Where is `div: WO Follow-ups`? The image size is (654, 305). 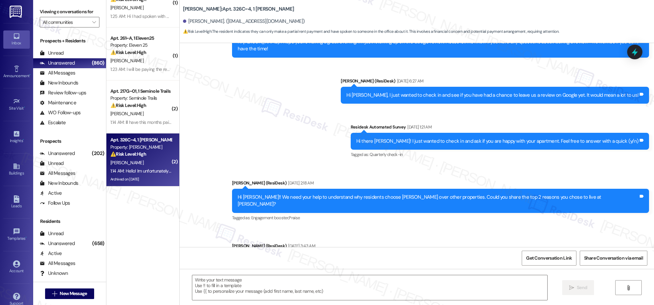
div: WO Follow-ups is located at coordinates (60, 113).